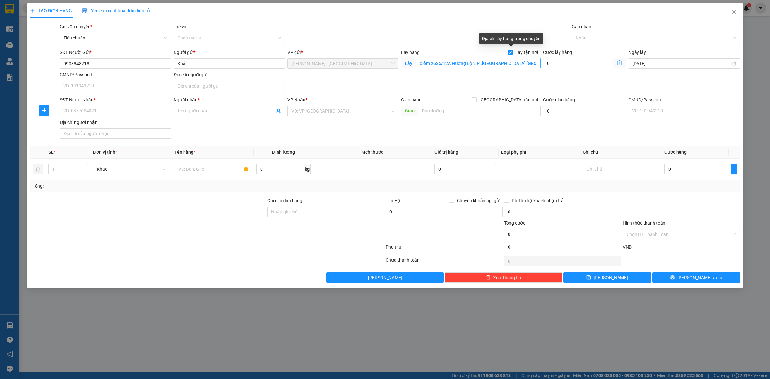  I want to click on span: SL, so click(51, 152).